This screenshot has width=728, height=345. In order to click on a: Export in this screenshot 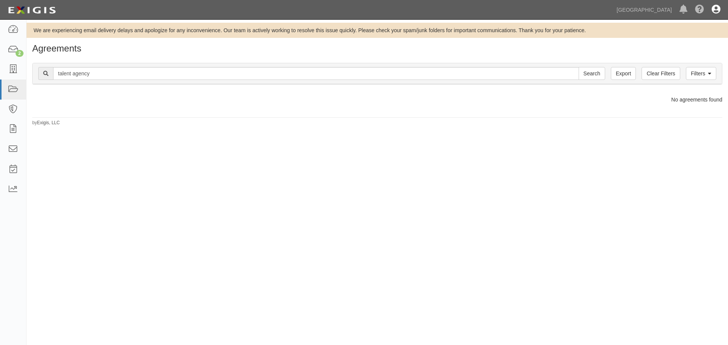, I will do `click(623, 74)`.